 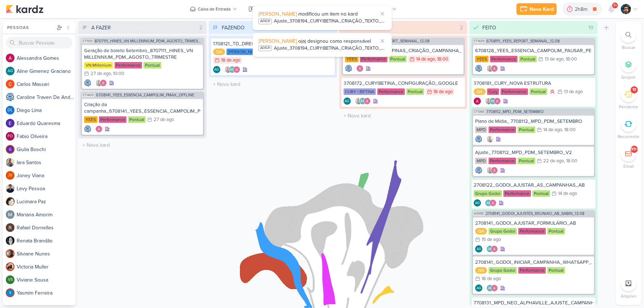 What do you see at coordinates (533, 51) in the screenshot?
I see `div: 6708128_YEES_ESSENCIA_CAMPOLIM_PAUSAR_PEÇA_FACHADA` at bounding box center [533, 51].